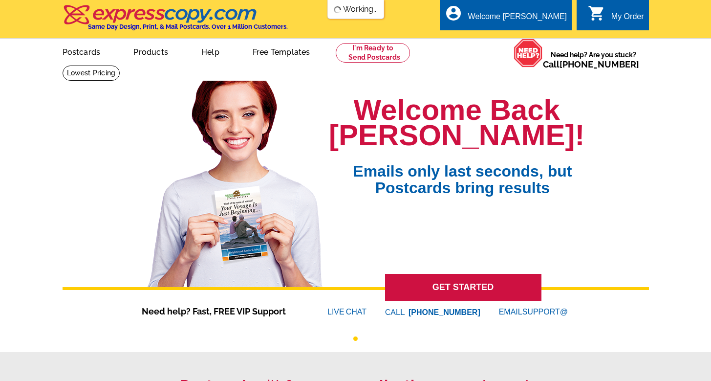 This screenshot has width=711, height=381. Describe the element at coordinates (210, 51) in the screenshot. I see `a: Help` at that location.